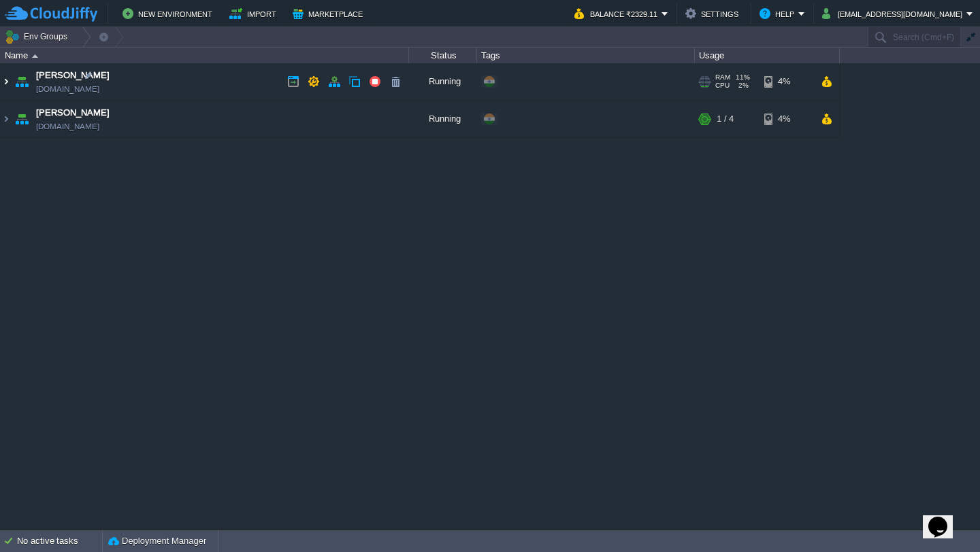 The width and height of the screenshot is (980, 552). I want to click on span: 11%, so click(742, 77).